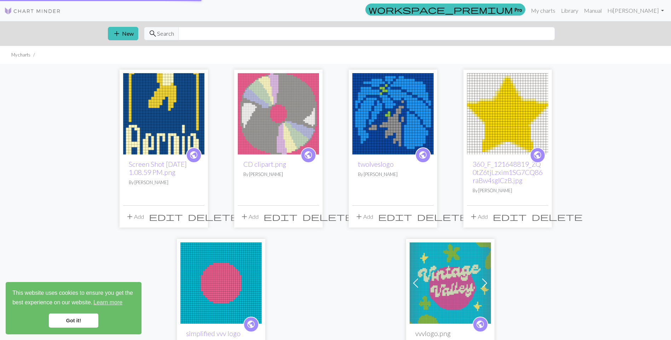 The image size is (671, 340). Describe the element at coordinates (153, 34) in the screenshot. I see `span: search` at that location.